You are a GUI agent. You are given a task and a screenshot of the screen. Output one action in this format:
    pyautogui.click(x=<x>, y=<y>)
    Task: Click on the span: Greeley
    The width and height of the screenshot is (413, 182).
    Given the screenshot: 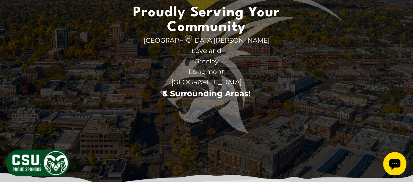 What is the action you would take?
    pyautogui.click(x=206, y=61)
    